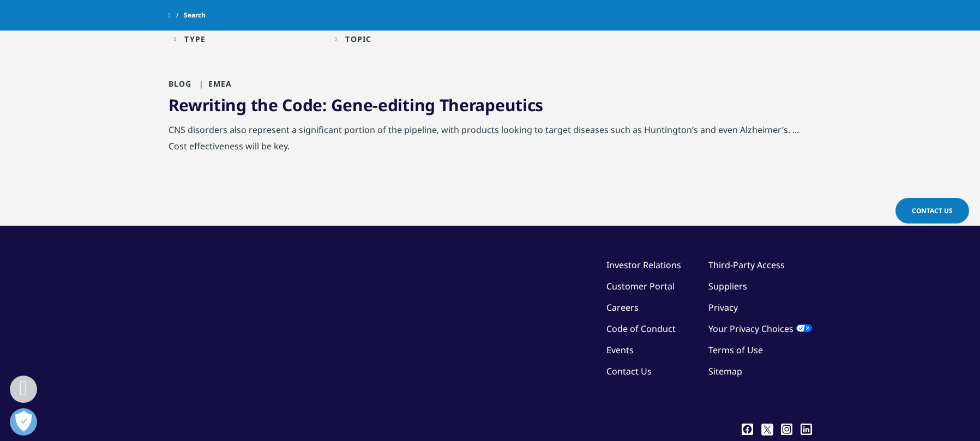  I want to click on a: Terms of Use, so click(736, 350).